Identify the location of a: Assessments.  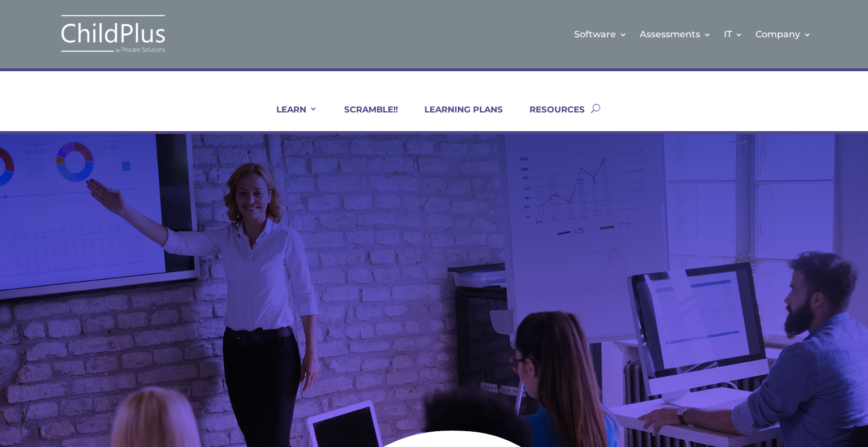
(675, 34).